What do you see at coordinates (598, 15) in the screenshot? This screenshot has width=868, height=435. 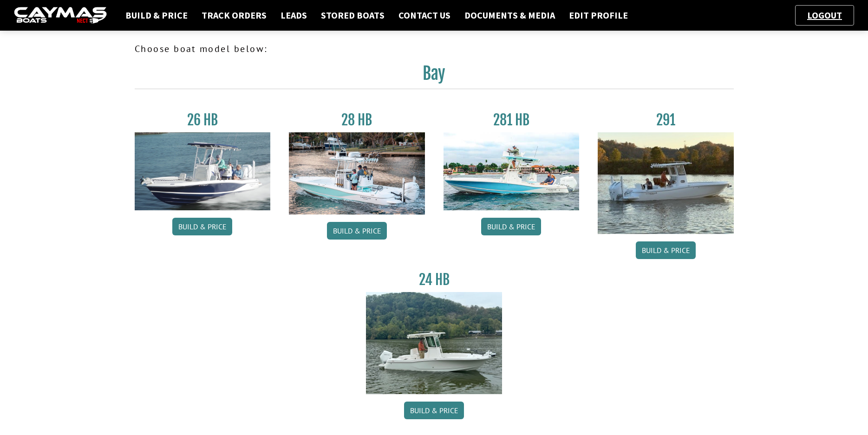 I see `a: Edit Profile` at bounding box center [598, 15].